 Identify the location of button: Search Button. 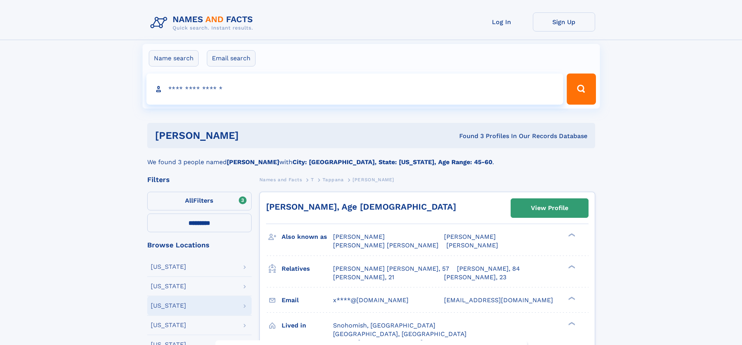
(581, 89).